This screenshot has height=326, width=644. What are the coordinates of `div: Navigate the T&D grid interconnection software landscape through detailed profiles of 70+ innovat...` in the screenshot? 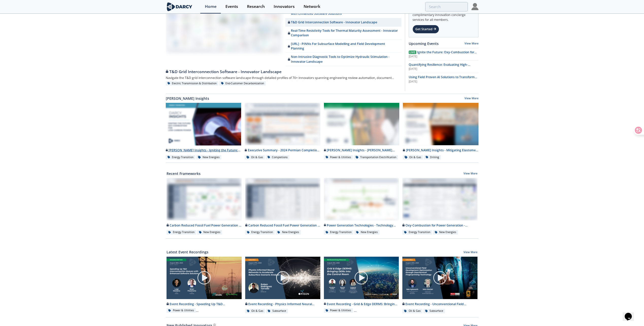 It's located at (283, 78).